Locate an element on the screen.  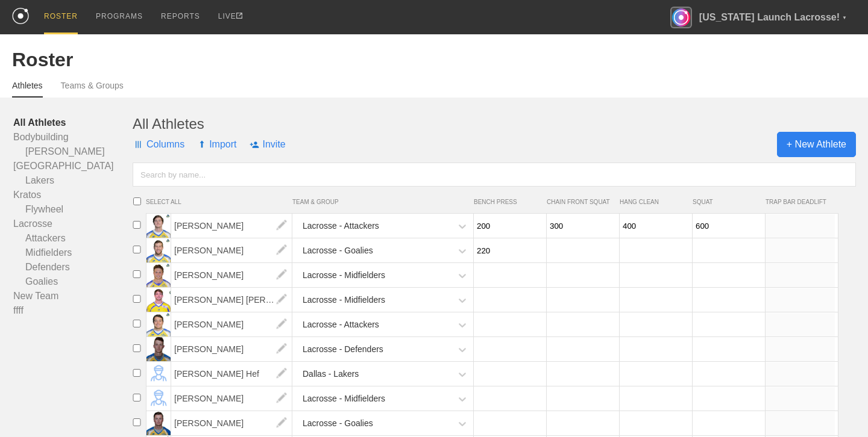
span: CHAIN FRONT SQUAT is located at coordinates (580, 202).